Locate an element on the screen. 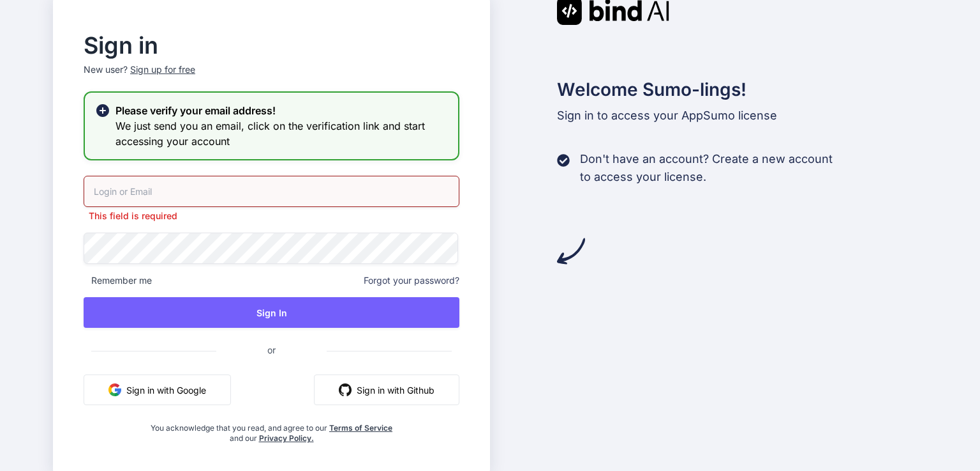 This screenshot has height=471, width=980. a: Privacy Policy. is located at coordinates (287, 438).